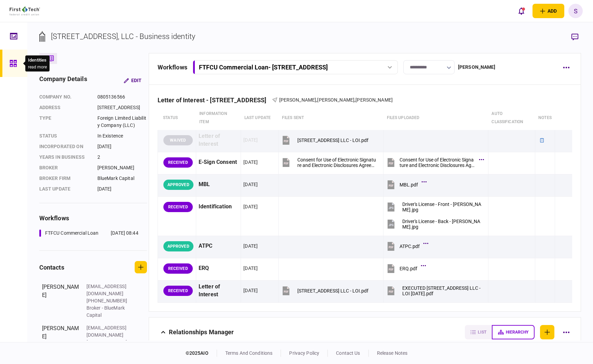  Describe the element at coordinates (434, 224) in the screenshot. I see `button: Driver's License - Back - Jeremy Hamilton.jpg` at that location.